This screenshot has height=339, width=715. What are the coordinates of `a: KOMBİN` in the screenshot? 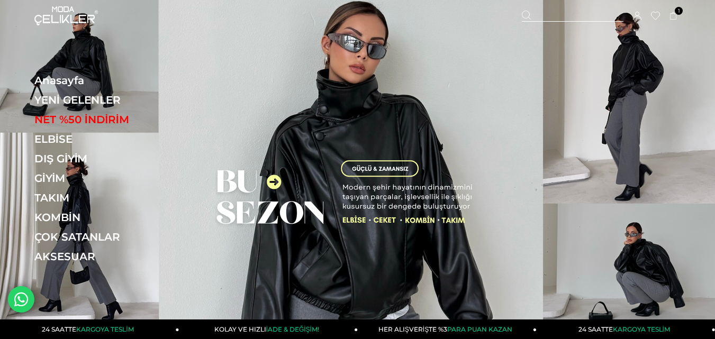 It's located at (107, 218).